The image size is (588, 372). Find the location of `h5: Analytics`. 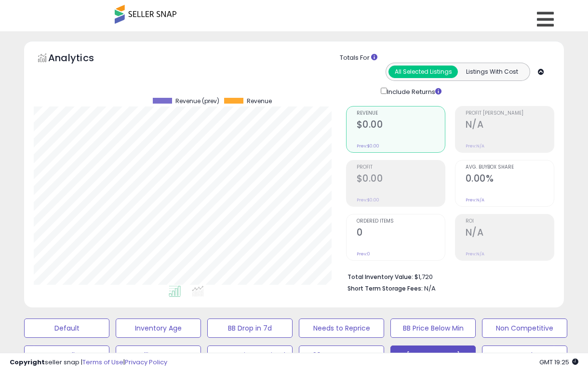

h5: Analytics is located at coordinates (80, 59).